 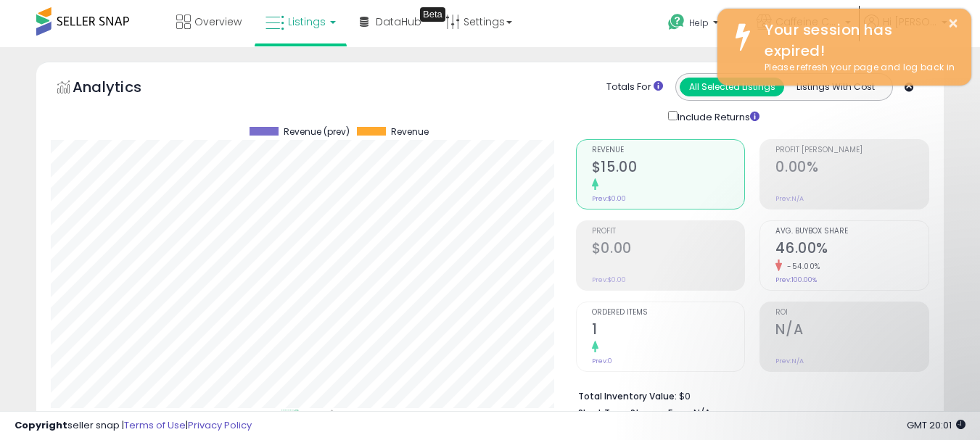 What do you see at coordinates (668, 168) in the screenshot?
I see `h2: $15.00` at bounding box center [668, 168].